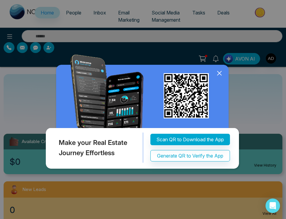 The image size is (286, 219). Describe the element at coordinates (94, 148) in the screenshot. I see `div: Make your Real Estate Journey Effortless` at that location.